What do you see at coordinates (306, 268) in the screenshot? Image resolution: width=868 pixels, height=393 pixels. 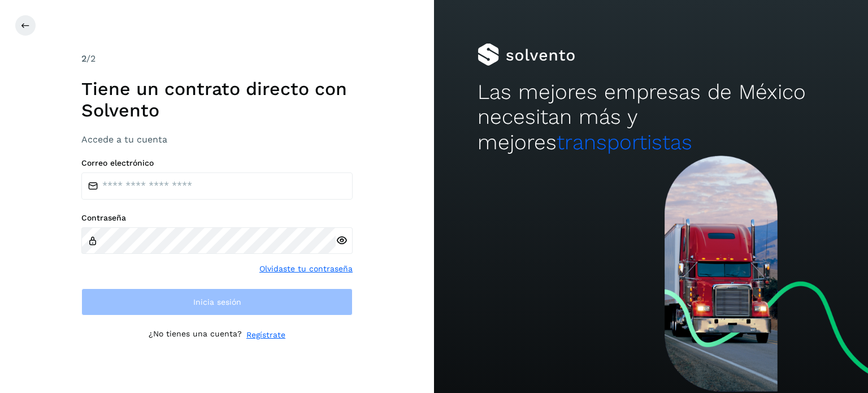 I see `a: Olvidaste tu contraseña` at bounding box center [306, 268].